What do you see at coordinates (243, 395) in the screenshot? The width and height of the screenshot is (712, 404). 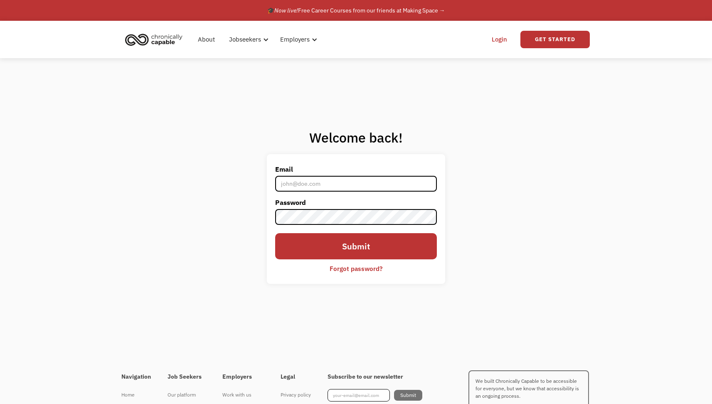 I see `a: Work with us` at bounding box center [243, 395].